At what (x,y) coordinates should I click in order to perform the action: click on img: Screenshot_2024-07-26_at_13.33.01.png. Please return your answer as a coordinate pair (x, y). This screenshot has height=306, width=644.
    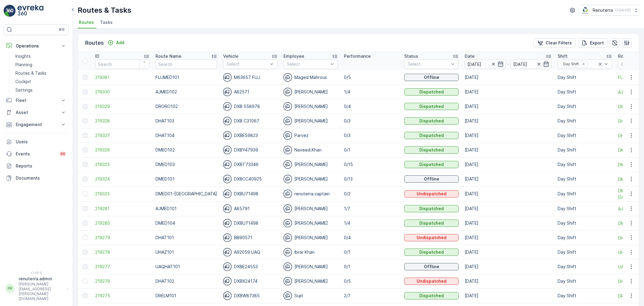
    Looking at the image, I should click on (586, 10).